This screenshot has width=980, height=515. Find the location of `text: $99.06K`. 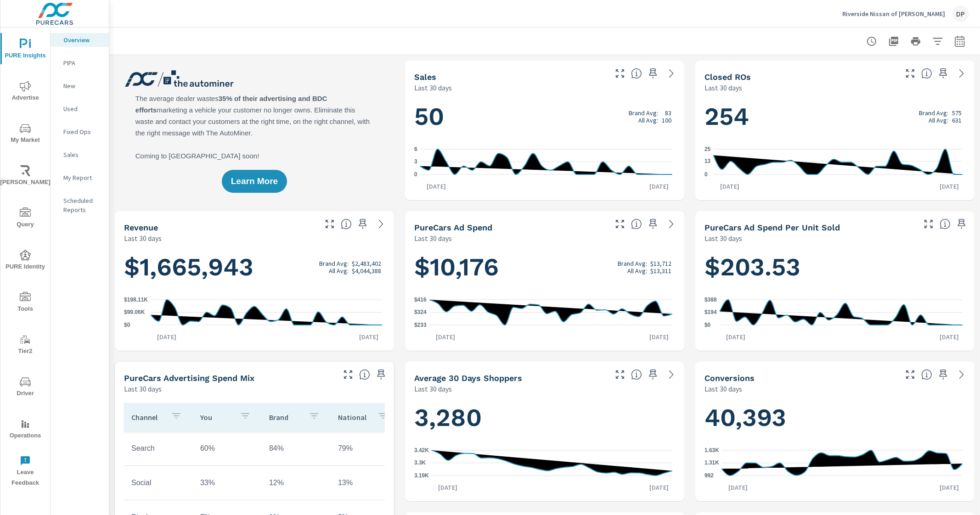

text: $99.06K is located at coordinates (135, 313).